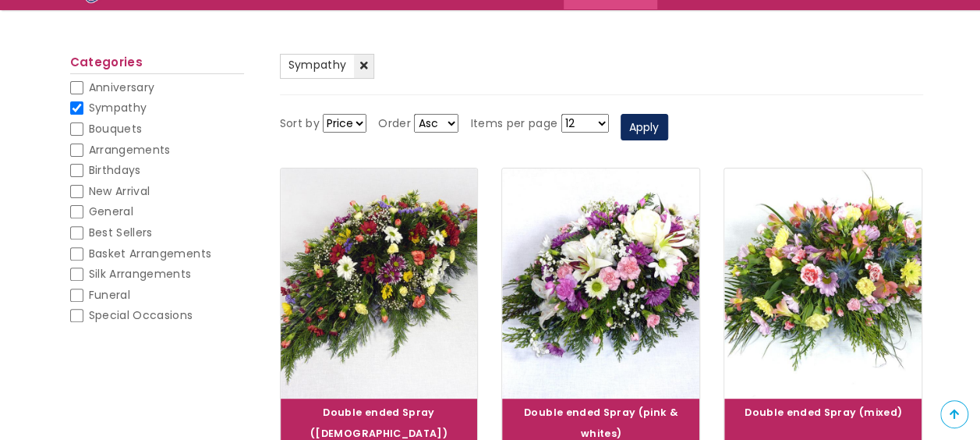 This screenshot has height=440, width=980. What do you see at coordinates (151, 253) in the screenshot?
I see `span: Basket Arrangements` at bounding box center [151, 253].